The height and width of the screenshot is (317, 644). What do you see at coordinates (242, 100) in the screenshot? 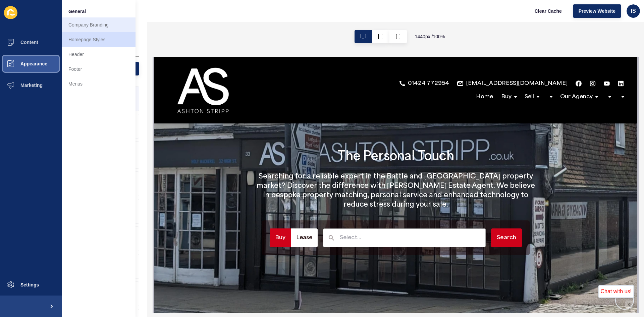
I see `h1: The Personal Touch` at bounding box center [242, 100].